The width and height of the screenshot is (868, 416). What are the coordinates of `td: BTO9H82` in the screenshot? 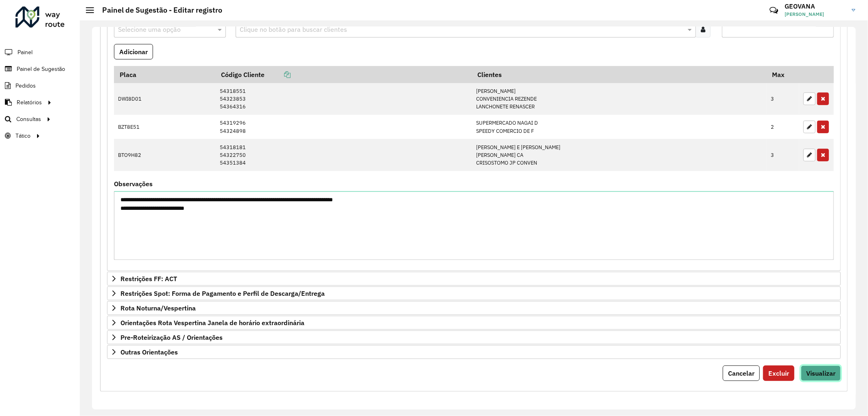 It's located at (164, 155).